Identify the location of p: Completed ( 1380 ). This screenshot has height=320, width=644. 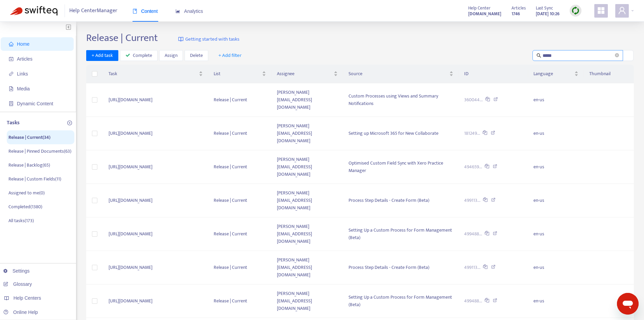
(25, 207).